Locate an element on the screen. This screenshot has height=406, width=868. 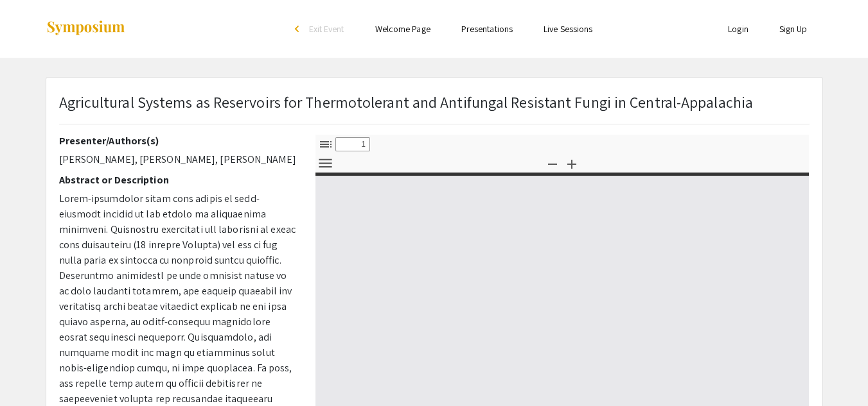
h2: Presenter/Authors(s) is located at coordinates (177, 141).